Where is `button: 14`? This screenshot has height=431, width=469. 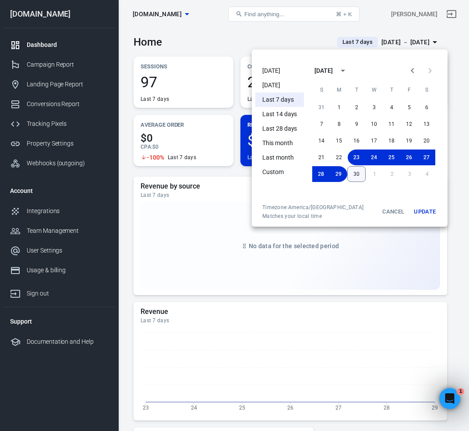 button: 14 is located at coordinates (322, 141).